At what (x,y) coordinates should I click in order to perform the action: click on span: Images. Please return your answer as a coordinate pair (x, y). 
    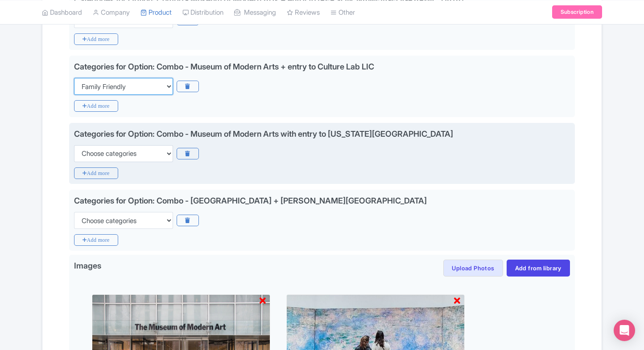
    Looking at the image, I should click on (87, 266).